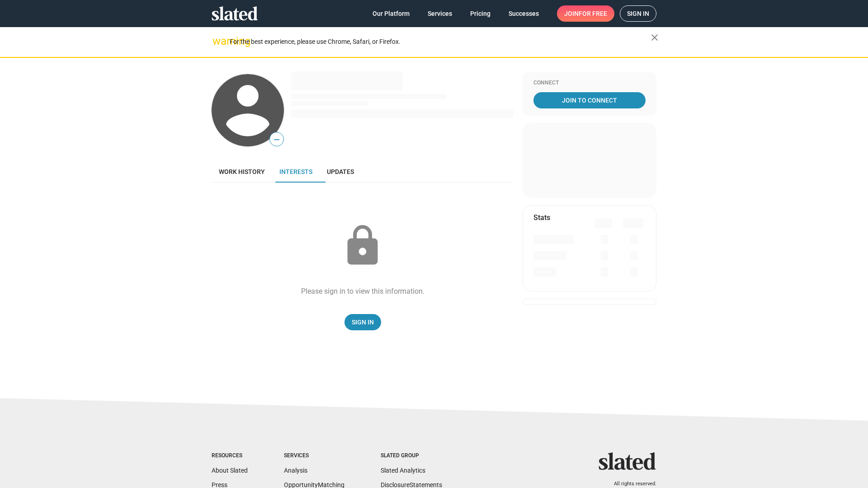 The image size is (868, 488). I want to click on span: Services, so click(440, 13).